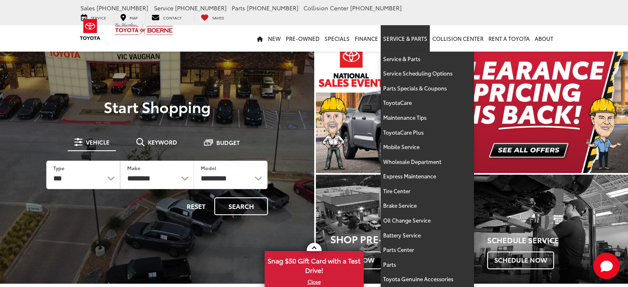  What do you see at coordinates (228, 142) in the screenshot?
I see `span: Budget` at bounding box center [228, 142].